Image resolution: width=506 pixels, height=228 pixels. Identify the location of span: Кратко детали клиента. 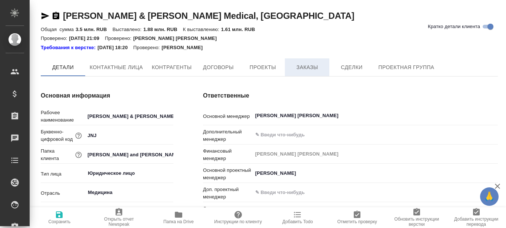
(454, 27).